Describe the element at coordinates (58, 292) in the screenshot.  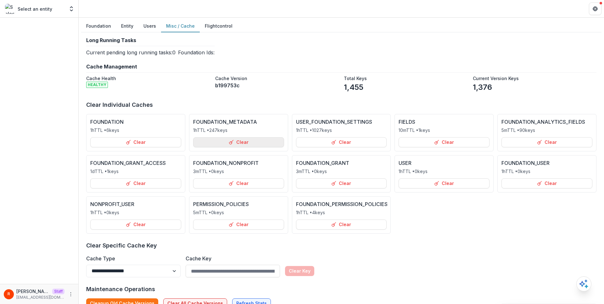
I see `p: Staff` at that location.